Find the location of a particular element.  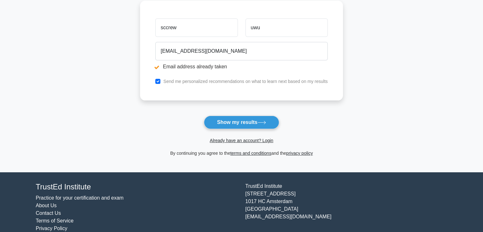

a: privacy policy is located at coordinates (299, 153).